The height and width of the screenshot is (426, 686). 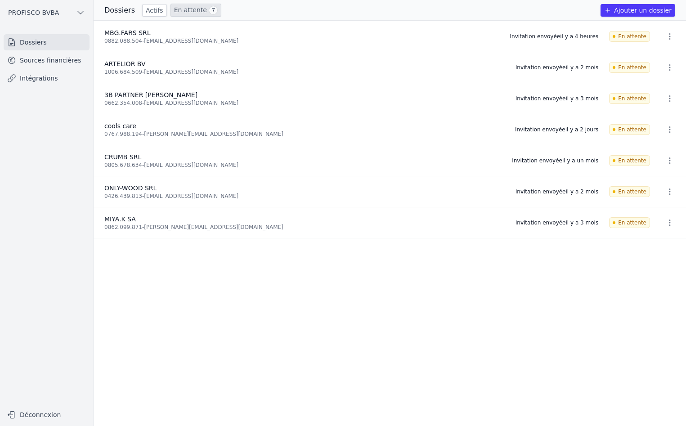 What do you see at coordinates (123, 157) in the screenshot?
I see `span: CRUMB SRL` at bounding box center [123, 157].